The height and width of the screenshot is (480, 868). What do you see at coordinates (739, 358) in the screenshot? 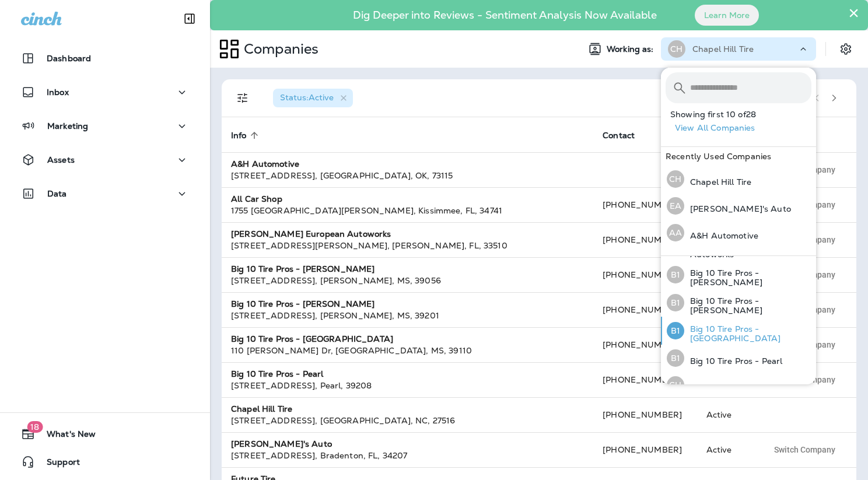
I see `button: B1Big 10 Tire Pros - Pearl` at bounding box center [739, 358].